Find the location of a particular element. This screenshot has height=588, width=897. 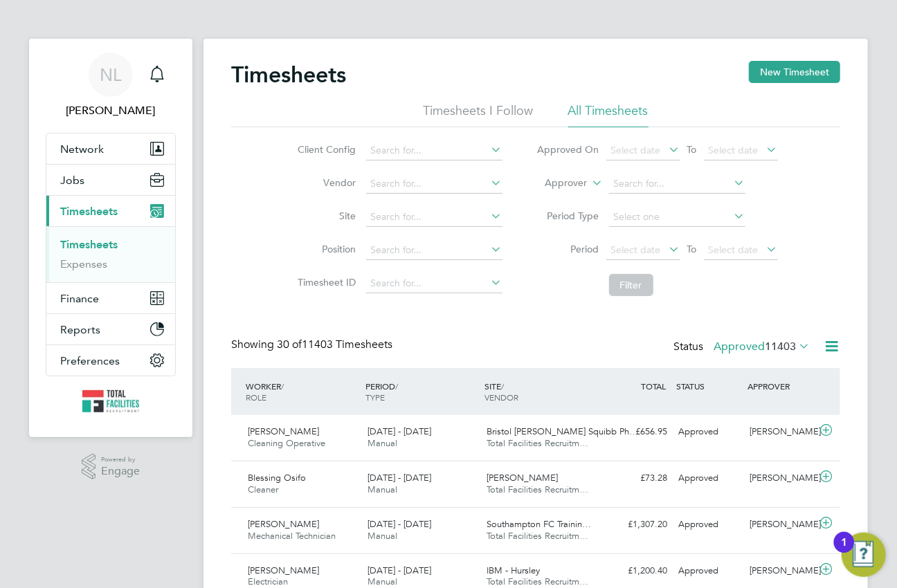

label: Approved On is located at coordinates (568, 149).